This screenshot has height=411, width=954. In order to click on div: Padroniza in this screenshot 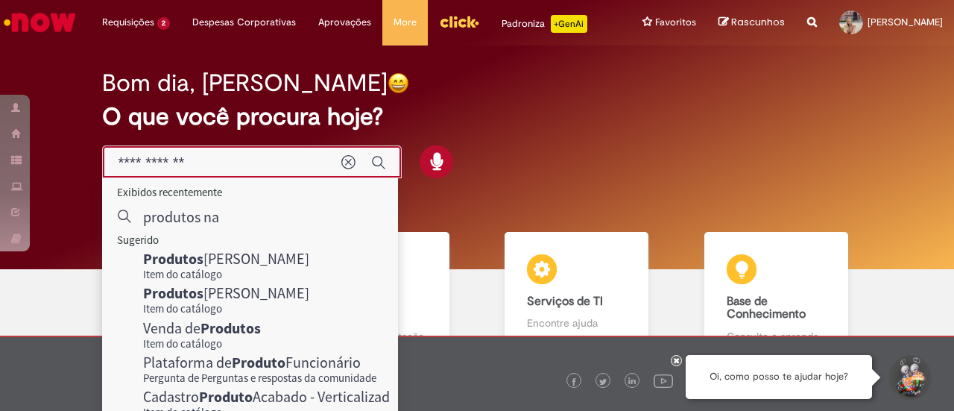, I will do `click(544, 24)`.